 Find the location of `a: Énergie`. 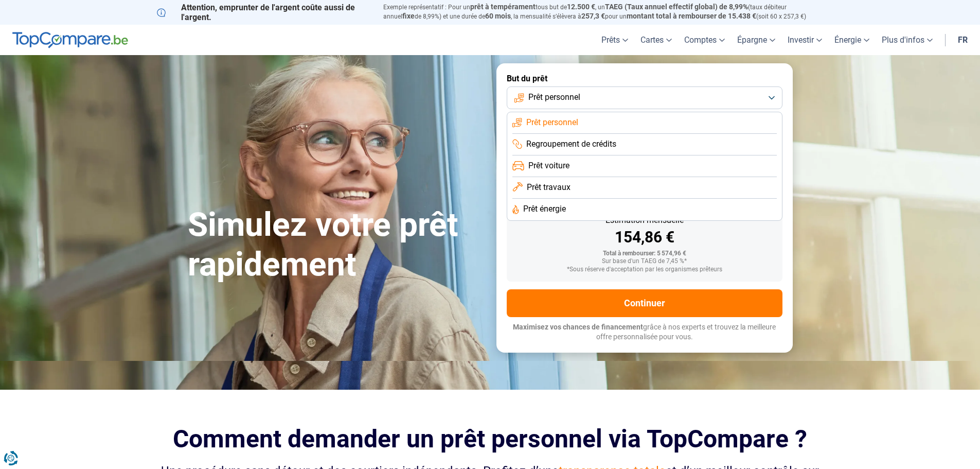

a: Énergie is located at coordinates (852, 39).